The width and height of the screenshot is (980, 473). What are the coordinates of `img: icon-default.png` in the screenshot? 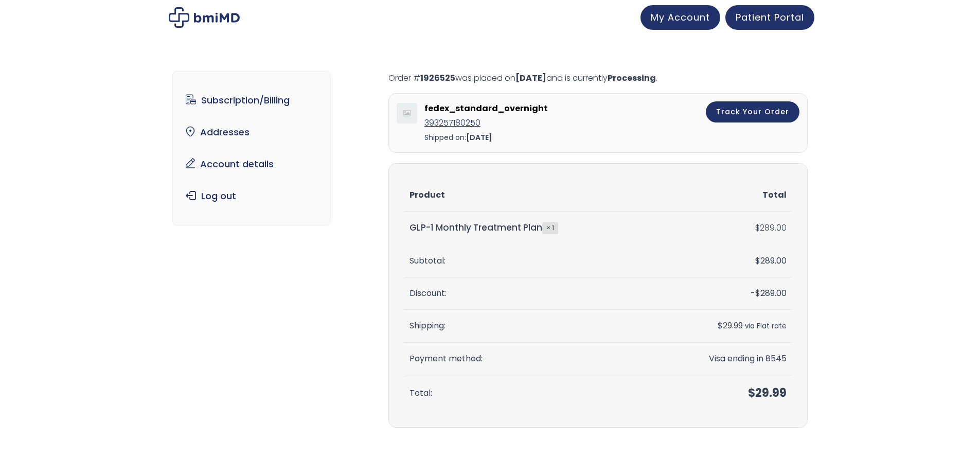 It's located at (407, 113).